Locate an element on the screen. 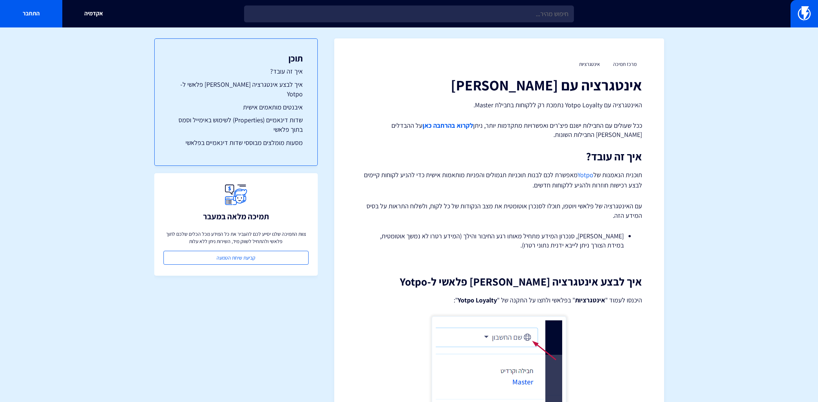 This screenshot has width=818, height=402. h3: תמיכה מלאה במעבר is located at coordinates (236, 216).